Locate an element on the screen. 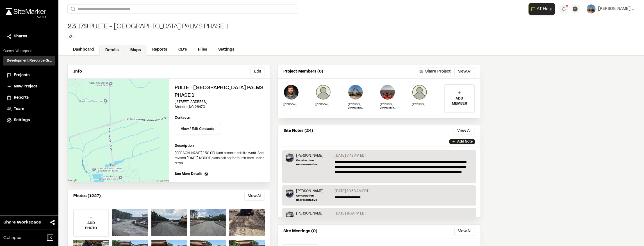 The height and width of the screenshot is (246, 644). p: Construction Manager is located at coordinates (387, 108).